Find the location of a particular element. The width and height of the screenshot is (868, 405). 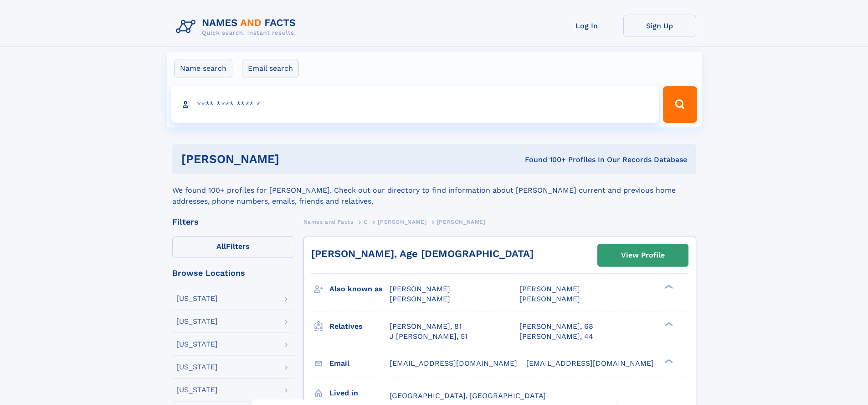

h3: Email is located at coordinates (360, 363).